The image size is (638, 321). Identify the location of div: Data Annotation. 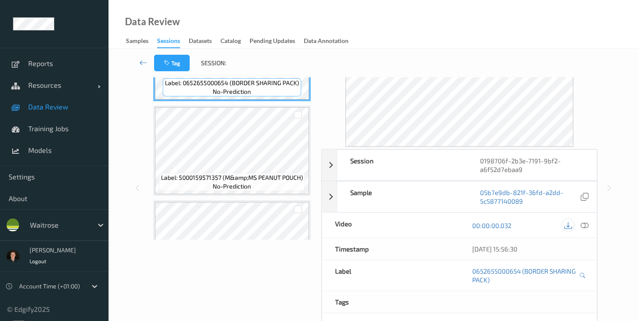
(326, 42).